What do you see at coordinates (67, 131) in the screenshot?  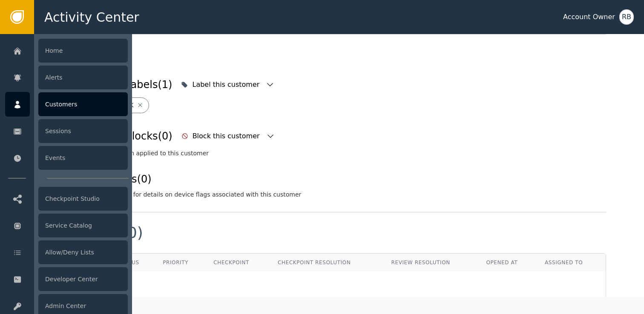 I see `a: Sessions` at bounding box center [67, 131].